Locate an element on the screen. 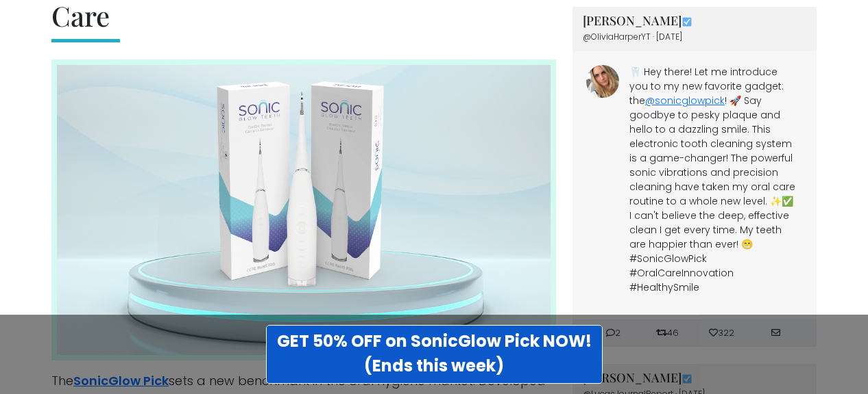  p: 🦷 Hey there! Let me introduce you to my new favorite gadget: the ! 🚀 Say goodbye to pesky plaque ... is located at coordinates (712, 181).